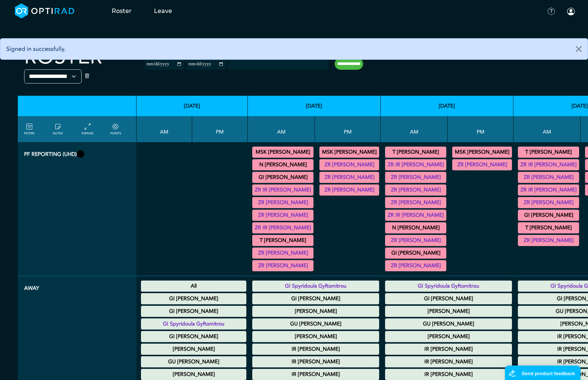 The height and width of the screenshot is (380, 588). I want to click on div: General XR 14:00 - 15:00, so click(349, 190).